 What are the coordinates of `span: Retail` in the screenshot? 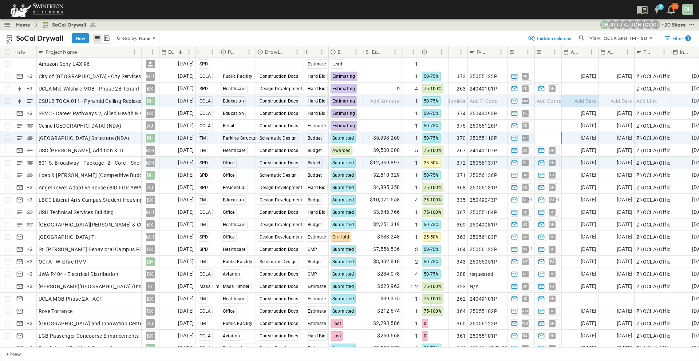 It's located at (229, 126).